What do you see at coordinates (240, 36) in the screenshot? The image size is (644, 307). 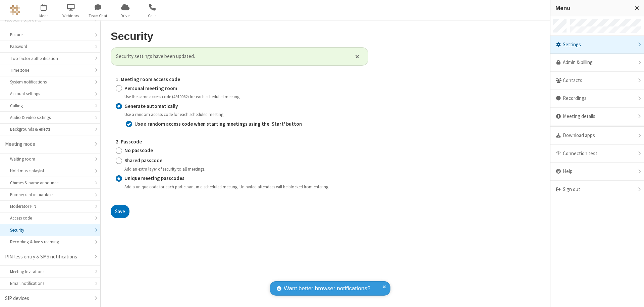 I see `h2: Security` at bounding box center [240, 36].